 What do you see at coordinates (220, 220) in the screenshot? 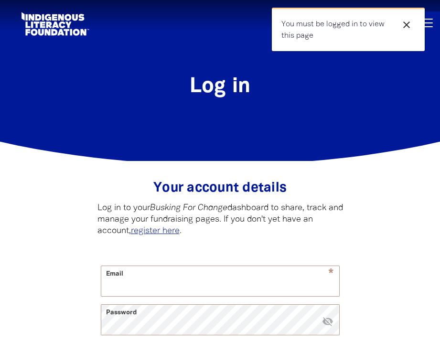
I see `p: Log in to your dashboard to share, track and manage your fundraising pages. If you don't yet have...` at bounding box center [220, 220].